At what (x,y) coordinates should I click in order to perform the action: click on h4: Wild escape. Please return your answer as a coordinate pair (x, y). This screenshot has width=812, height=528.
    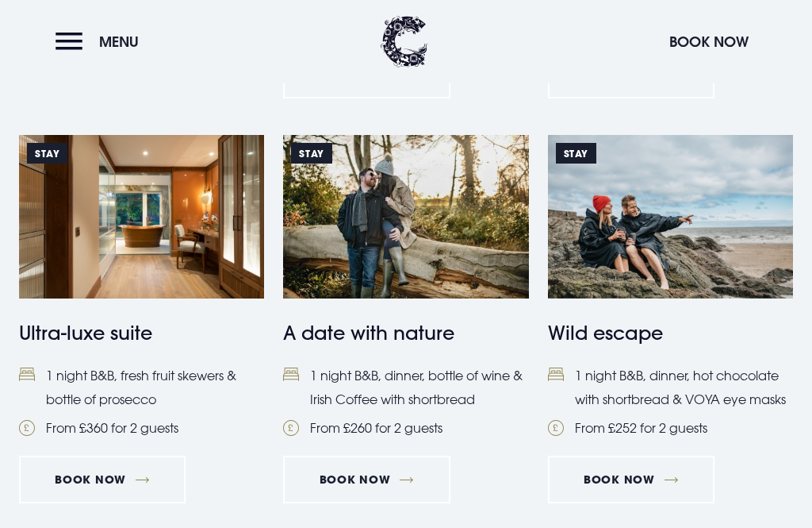
    Looking at the image, I should click on (670, 333).